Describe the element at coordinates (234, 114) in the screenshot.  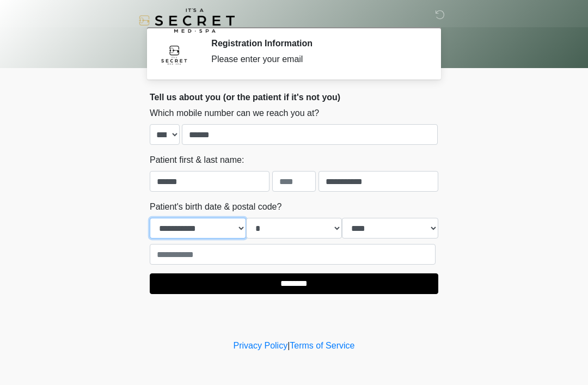
I see `label: Which mobile number can we reach you at?` at that location.